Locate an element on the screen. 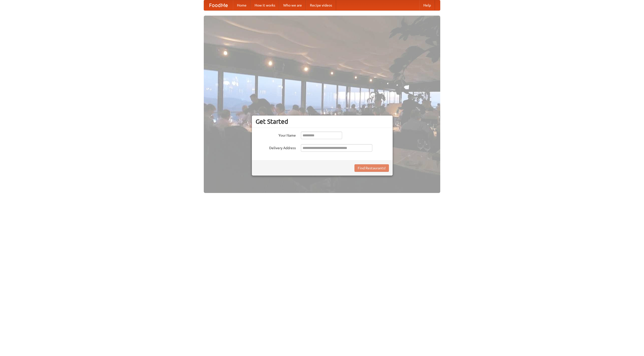 The height and width of the screenshot is (356, 644). a: Who we are is located at coordinates (293, 5).